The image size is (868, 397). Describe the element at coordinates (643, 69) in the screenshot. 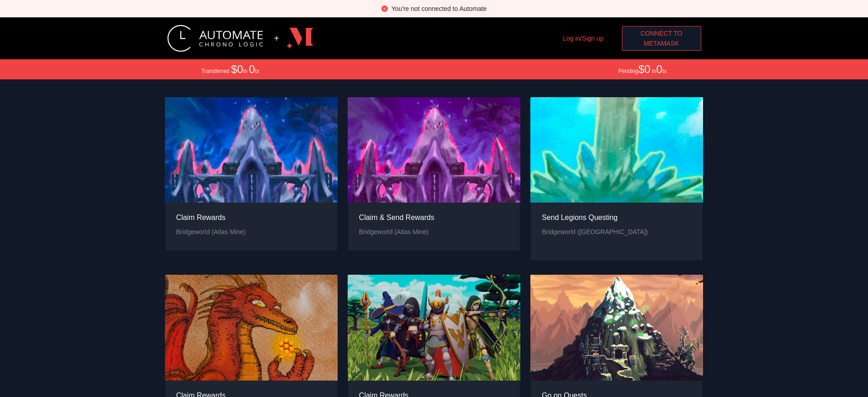

I see `div: Pending in tx` at that location.